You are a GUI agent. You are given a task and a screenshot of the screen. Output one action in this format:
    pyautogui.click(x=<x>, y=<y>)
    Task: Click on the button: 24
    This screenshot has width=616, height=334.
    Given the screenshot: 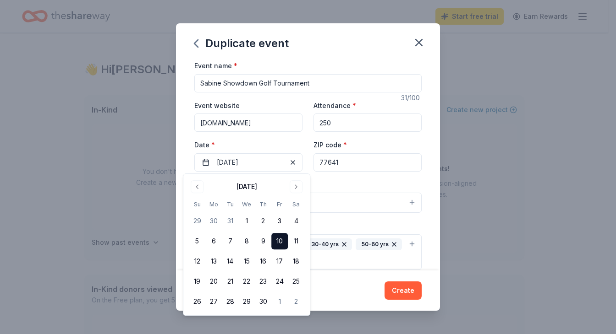 What is the action you would take?
    pyautogui.click(x=279, y=282)
    